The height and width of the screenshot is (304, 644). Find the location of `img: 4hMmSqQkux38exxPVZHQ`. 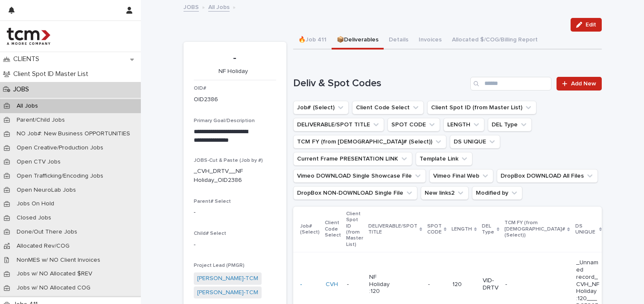

img: 4hMmSqQkux38exxPVZHQ is located at coordinates (29, 36).